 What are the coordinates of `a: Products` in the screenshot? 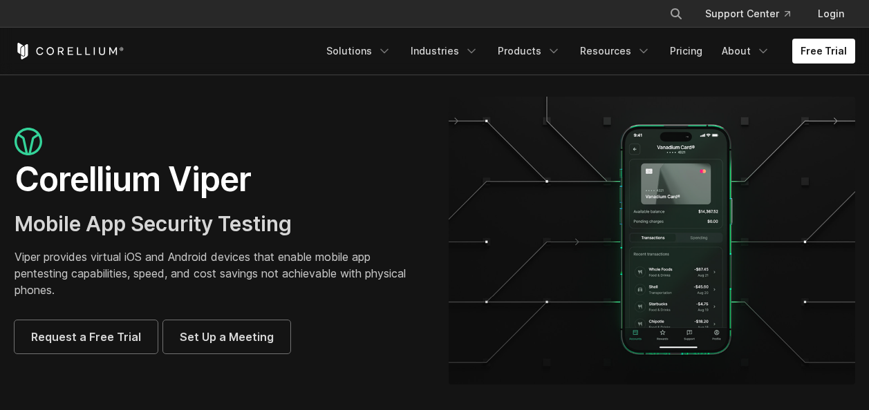 It's located at (529, 51).